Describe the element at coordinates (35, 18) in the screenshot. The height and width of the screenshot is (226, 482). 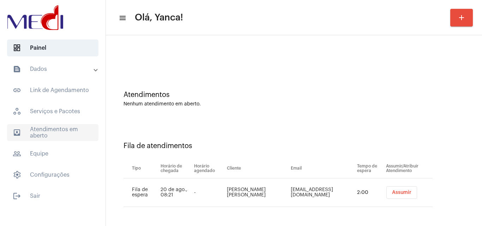
I see `img: d3a1b5fa-500b-b90f-5a1c-719c20e9830b.png` at that location.